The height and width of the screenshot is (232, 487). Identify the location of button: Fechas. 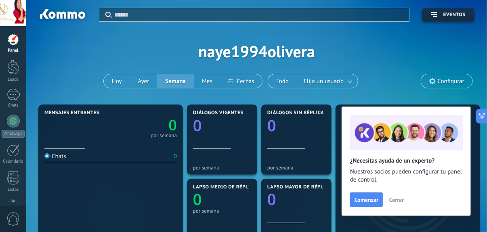
(241, 81).